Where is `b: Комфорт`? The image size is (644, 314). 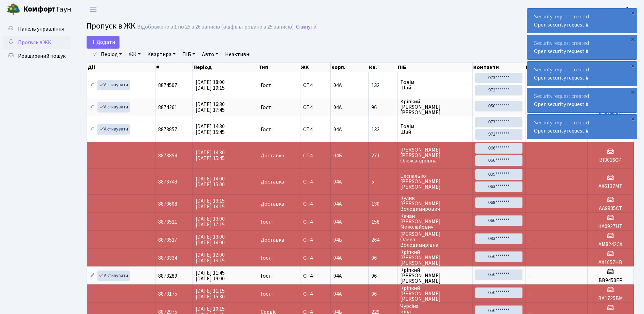
b: Комфорт is located at coordinates (39, 9).